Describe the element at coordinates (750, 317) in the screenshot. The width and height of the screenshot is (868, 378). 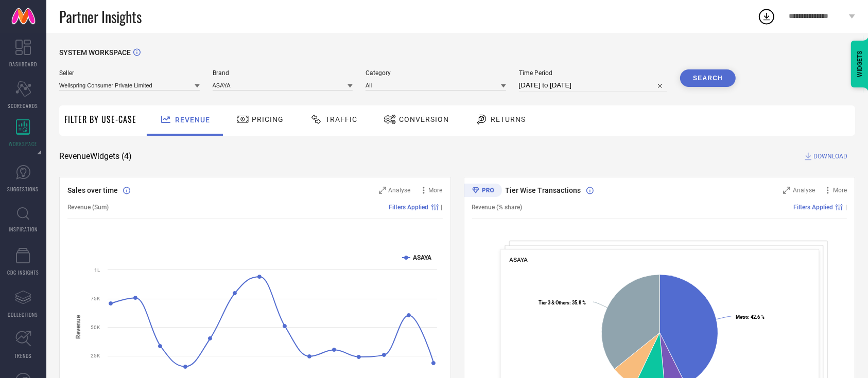
I see `text: : 42.6 %` at that location.